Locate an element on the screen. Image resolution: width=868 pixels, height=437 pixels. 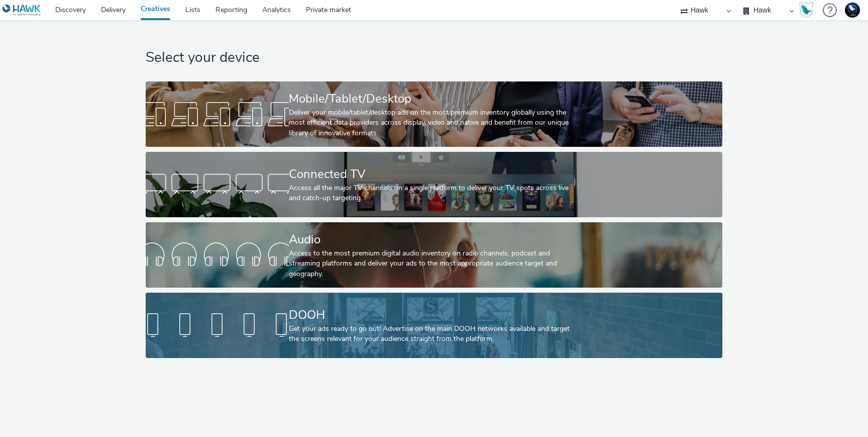
img: Hawk Academy is located at coordinates (806, 10).